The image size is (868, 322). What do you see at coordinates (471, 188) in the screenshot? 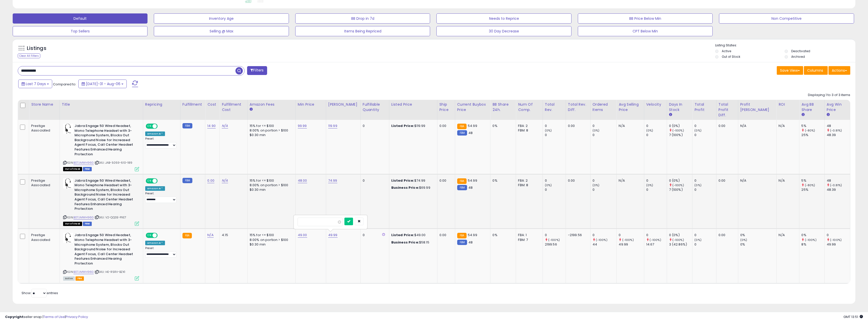
I see `span: 48` at bounding box center [471, 188].